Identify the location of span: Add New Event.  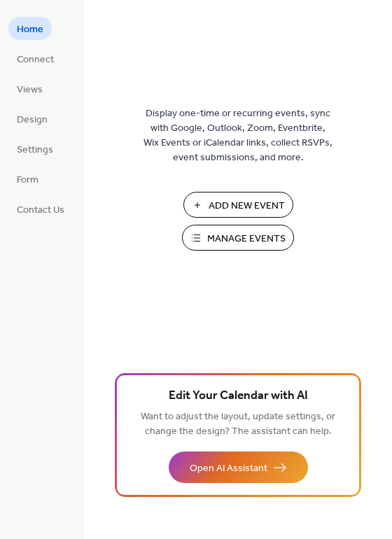
(246, 206).